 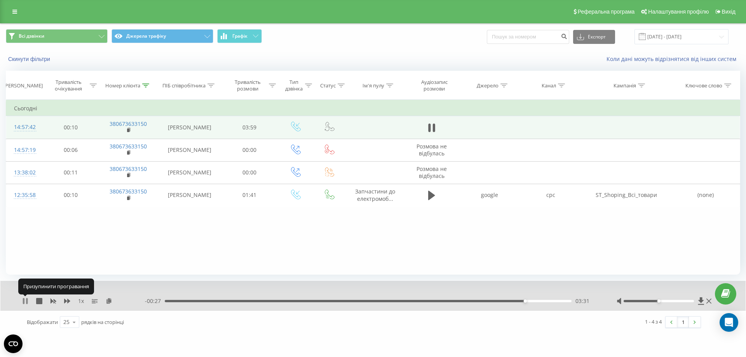 What do you see at coordinates (123, 86) in the screenshot?
I see `div: Номер клієнта` at bounding box center [123, 86].